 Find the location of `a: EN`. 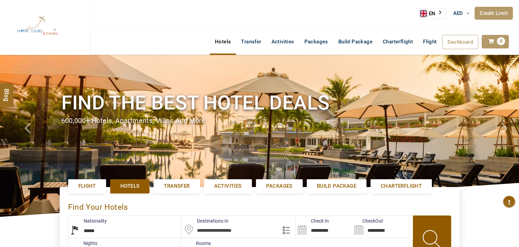

a: EN is located at coordinates (433, 14).